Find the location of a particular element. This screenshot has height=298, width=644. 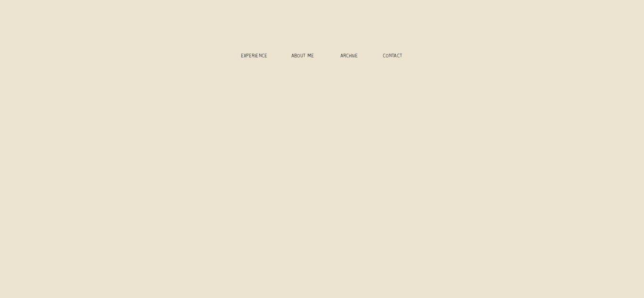

a: experience is located at coordinates (254, 57).